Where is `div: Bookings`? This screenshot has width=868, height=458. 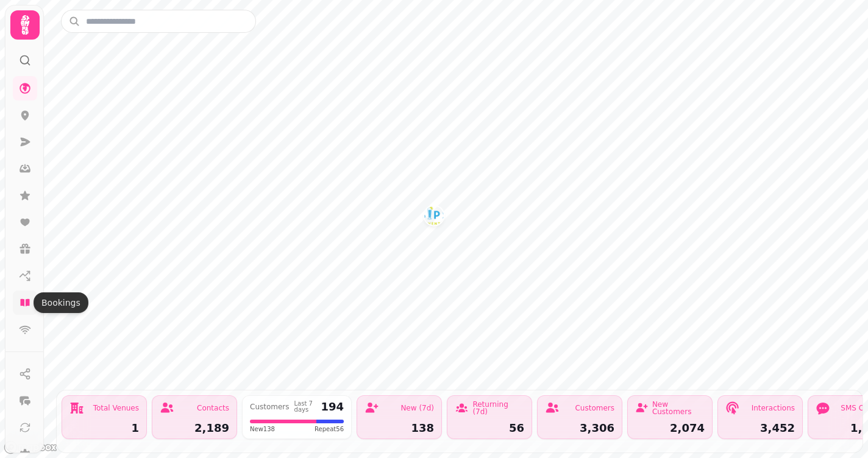 div: Bookings is located at coordinates (61, 303).